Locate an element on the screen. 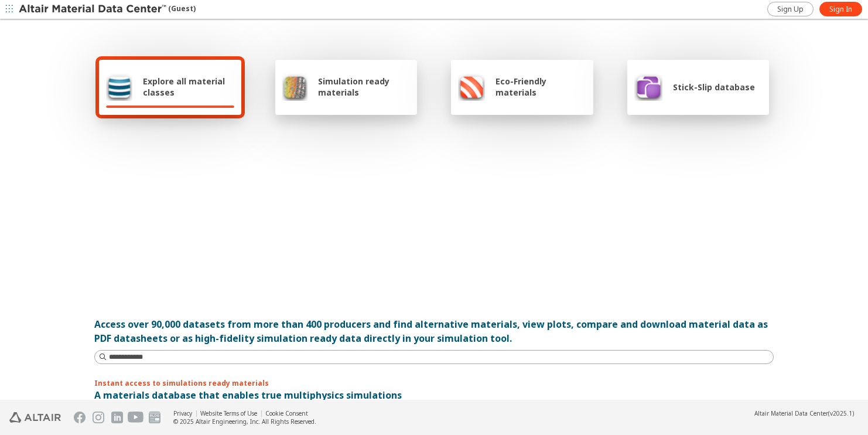 Image resolution: width=868 pixels, height=435 pixels. a: Website Terms of Use is located at coordinates (229, 413).